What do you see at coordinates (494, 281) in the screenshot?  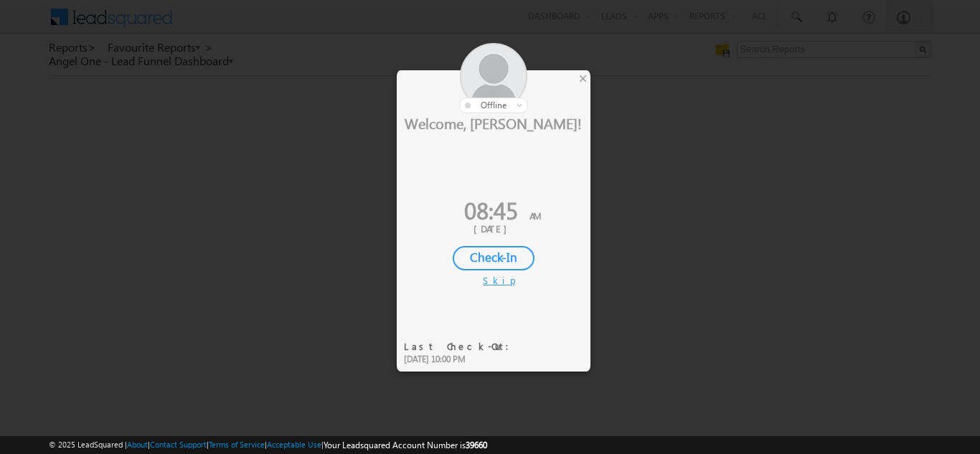 I see `div: Skip` at bounding box center [494, 281].